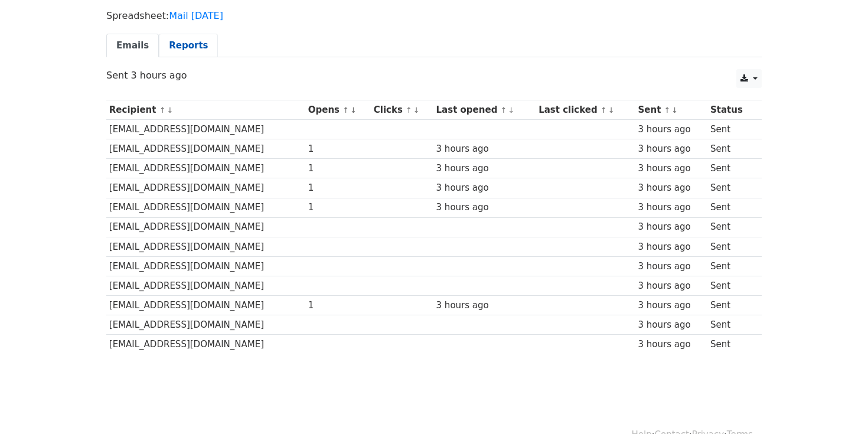 Image resolution: width=868 pixels, height=434 pixels. What do you see at coordinates (338, 110) in the screenshot?
I see `th: Opens` at bounding box center [338, 110].